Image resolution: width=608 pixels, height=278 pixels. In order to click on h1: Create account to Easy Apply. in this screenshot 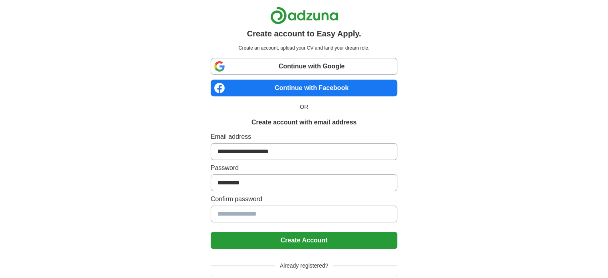, I will do `click(304, 34)`.